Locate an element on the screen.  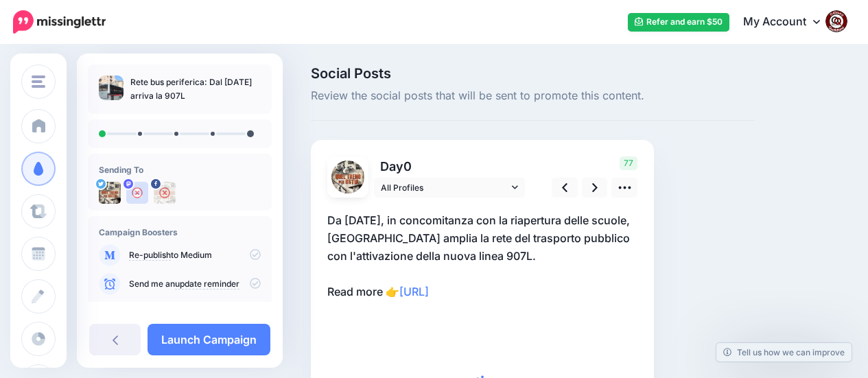
img: Missinglettr is located at coordinates (59, 22).